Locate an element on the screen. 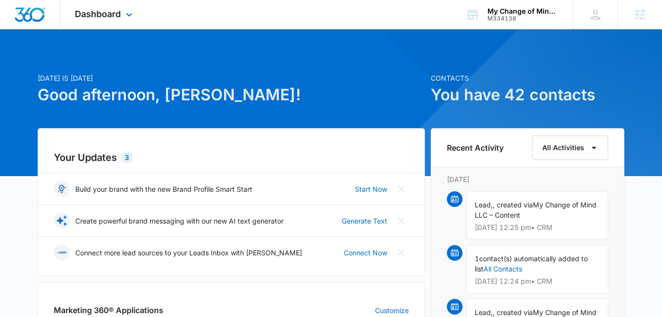 Image resolution: width=662 pixels, height=317 pixels. h2: Marketing 360® Applications is located at coordinates (109, 310).